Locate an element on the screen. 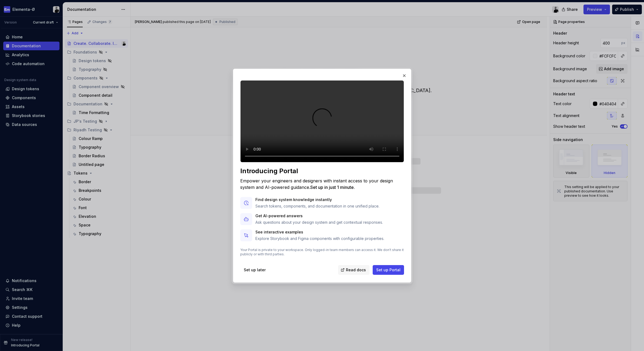 The image size is (644, 351). div: Empower your engineers and designers with instant access to your design system and AI-powered gui... is located at coordinates (322, 184).